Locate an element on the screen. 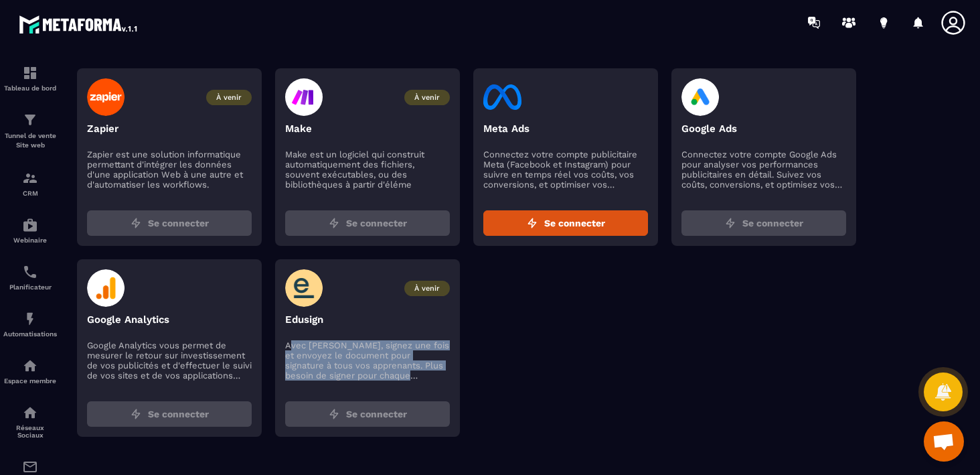  div: Ouvrir le chat is located at coordinates (944, 441).